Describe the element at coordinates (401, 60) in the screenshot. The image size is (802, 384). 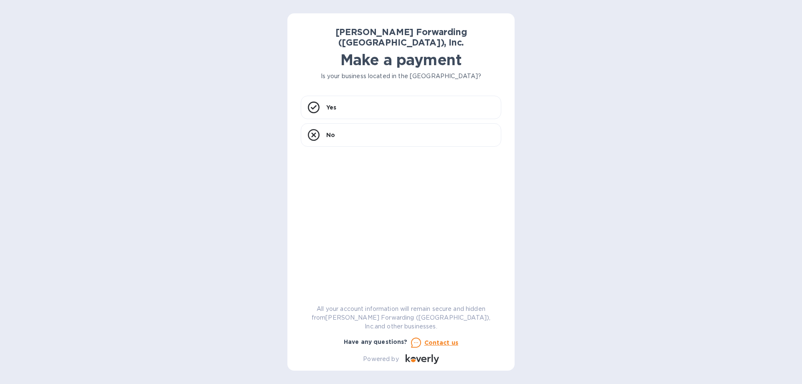
I see `h1: Make a payment` at that location.